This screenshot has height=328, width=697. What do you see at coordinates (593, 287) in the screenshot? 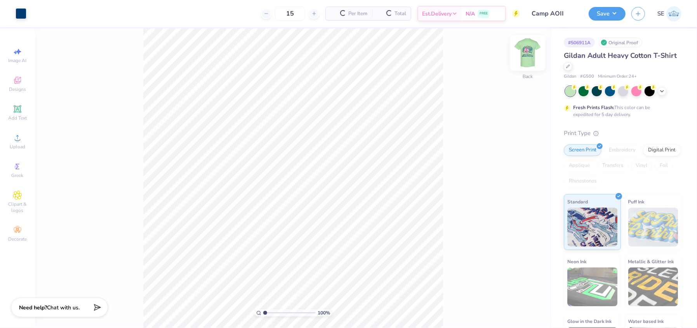
I see `img: Neon Ink` at bounding box center [593, 287].